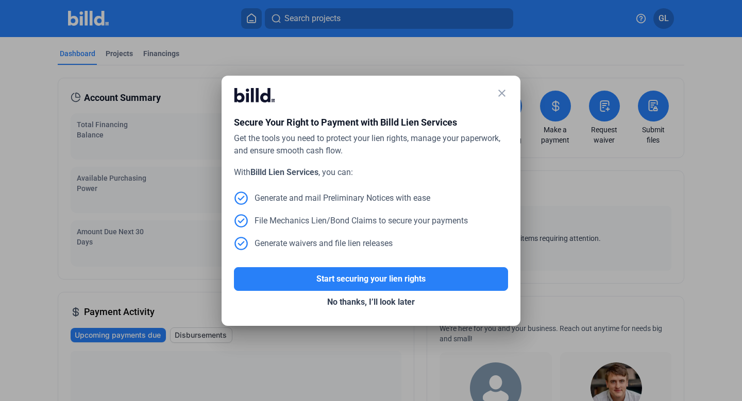 The image size is (742, 401). Describe the element at coordinates (351, 221) in the screenshot. I see `div: File Mechanics Lien/Bond Claims to secure your payments` at that location.